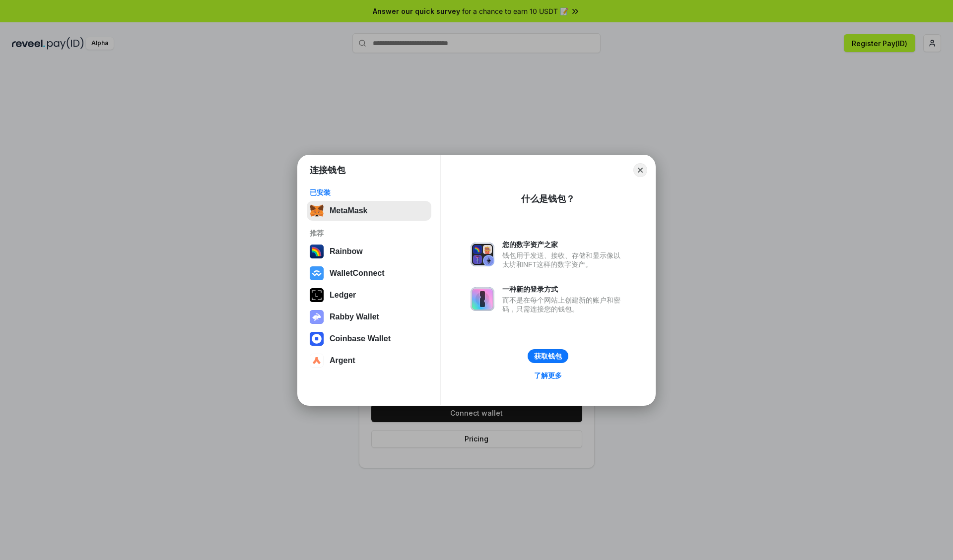 This screenshot has width=953, height=560. I want to click on h1: 连接钱包, so click(328, 170).